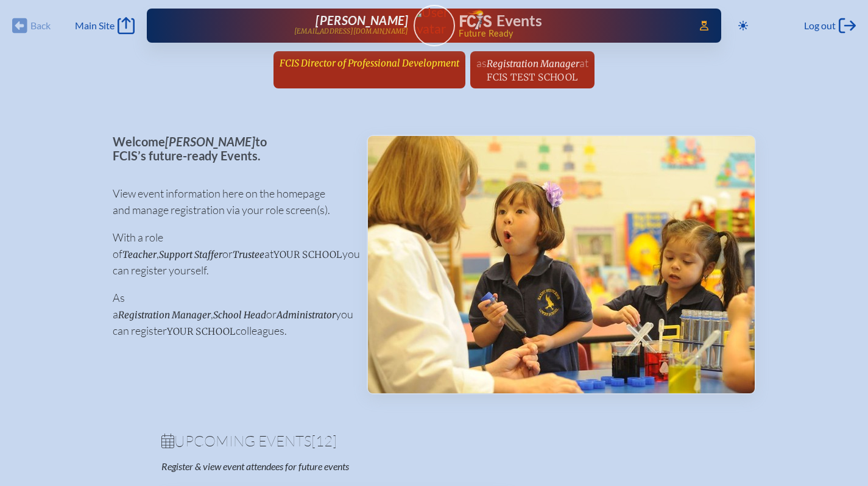 The image size is (868, 486). Describe the element at coordinates (482, 63) in the screenshot. I see `span: as` at that location.